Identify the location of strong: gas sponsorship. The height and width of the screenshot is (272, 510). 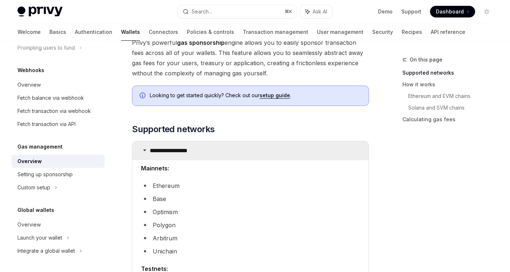
(201, 43).